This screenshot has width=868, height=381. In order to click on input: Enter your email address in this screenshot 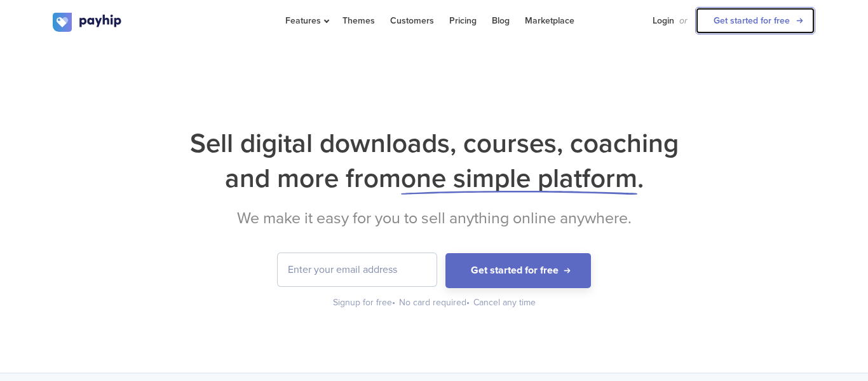, I will do `click(357, 269)`.